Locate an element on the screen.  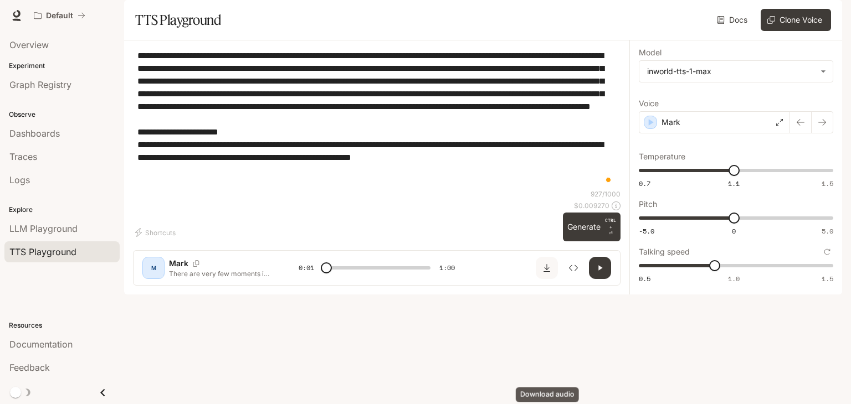
button: Inspect is located at coordinates (573, 268).